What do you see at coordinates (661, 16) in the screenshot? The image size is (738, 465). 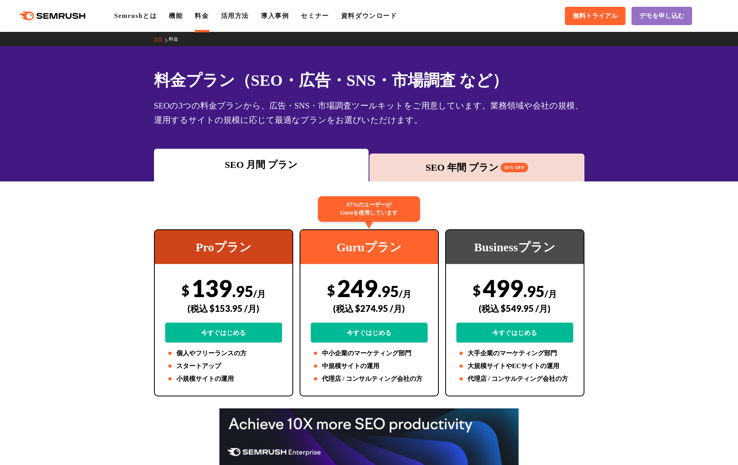 I see `span: デモを申し込む` at bounding box center [661, 16].